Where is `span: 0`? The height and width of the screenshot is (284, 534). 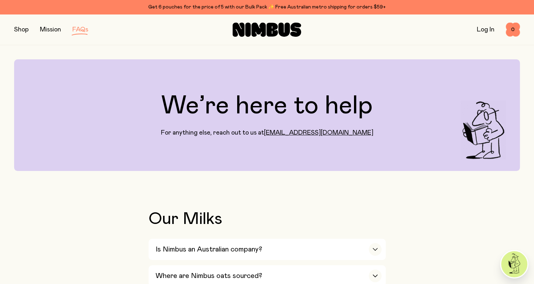
span: 0 is located at coordinates (513, 30).